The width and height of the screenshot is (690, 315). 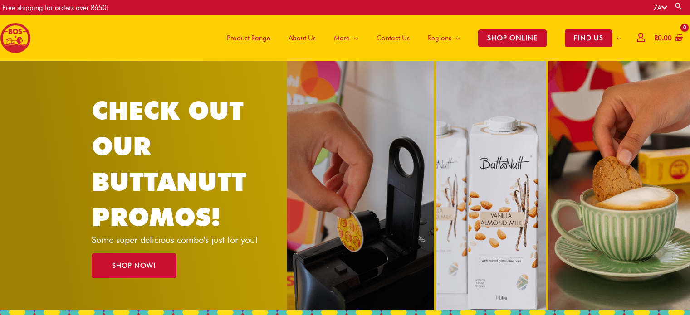 What do you see at coordinates (169, 164) in the screenshot?
I see `a: CHECK OUT OUR BUTTANUTT PROMOS!` at bounding box center [169, 164].